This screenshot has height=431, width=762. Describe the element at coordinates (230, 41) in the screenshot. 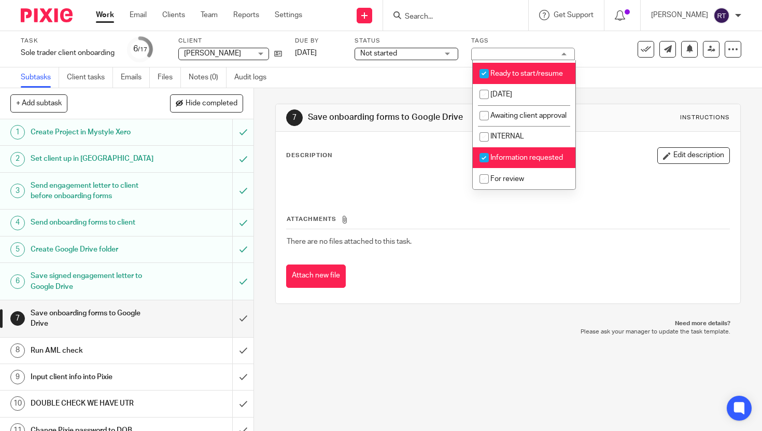

I see `label: Client` at that location.